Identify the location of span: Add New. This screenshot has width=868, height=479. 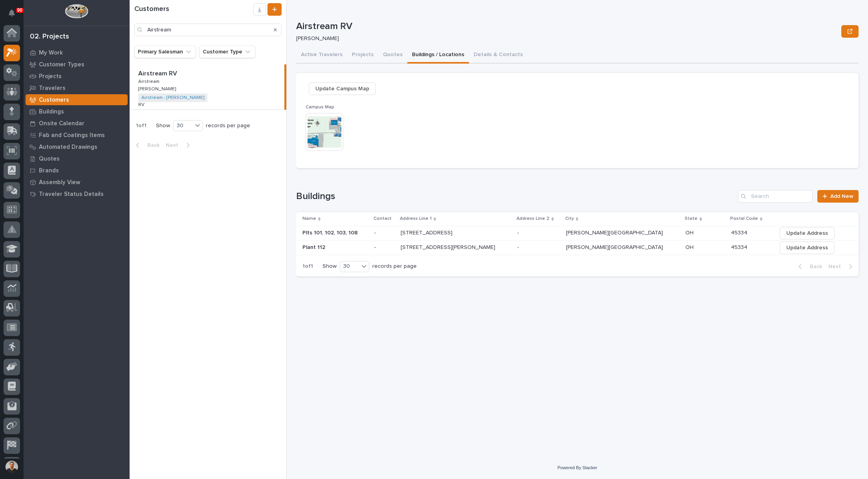
(842, 197).